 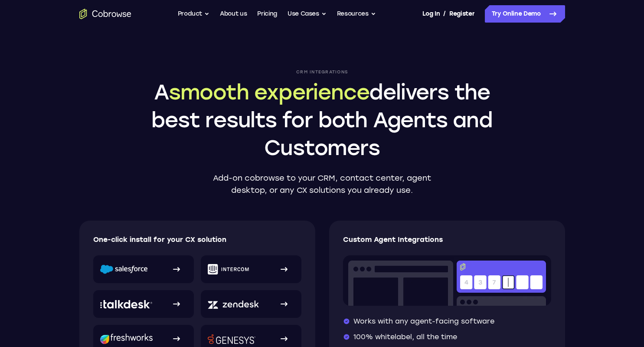 What do you see at coordinates (126, 304) in the screenshot?
I see `img: Talkdesk logo` at bounding box center [126, 304].